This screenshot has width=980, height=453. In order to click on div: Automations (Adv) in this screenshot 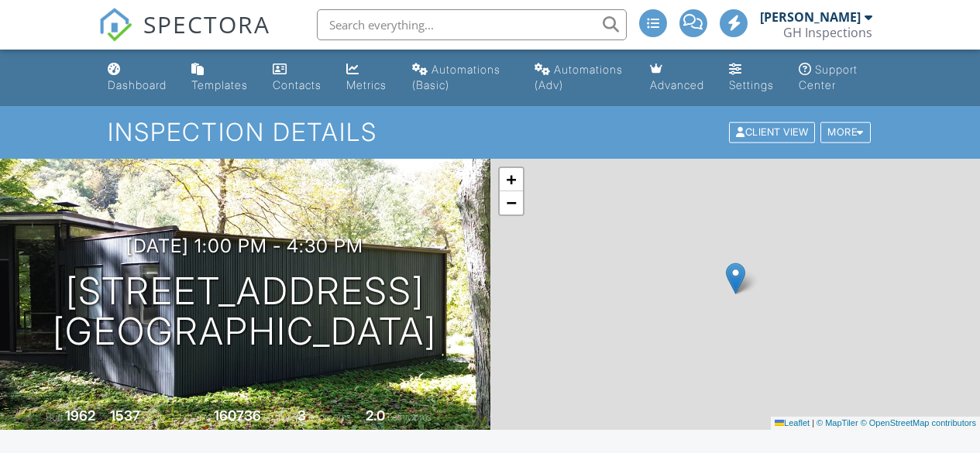, I will do `click(579, 76)`.